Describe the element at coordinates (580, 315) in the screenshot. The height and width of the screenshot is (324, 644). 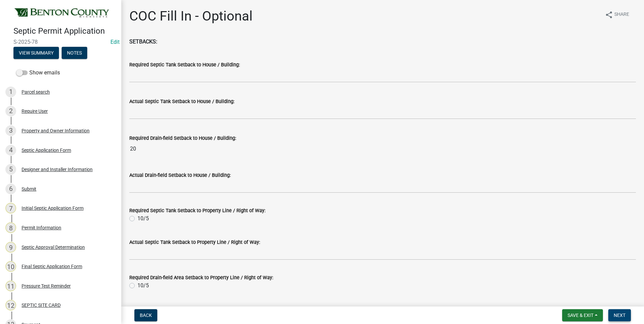
I see `span: Save & Exit` at that location.